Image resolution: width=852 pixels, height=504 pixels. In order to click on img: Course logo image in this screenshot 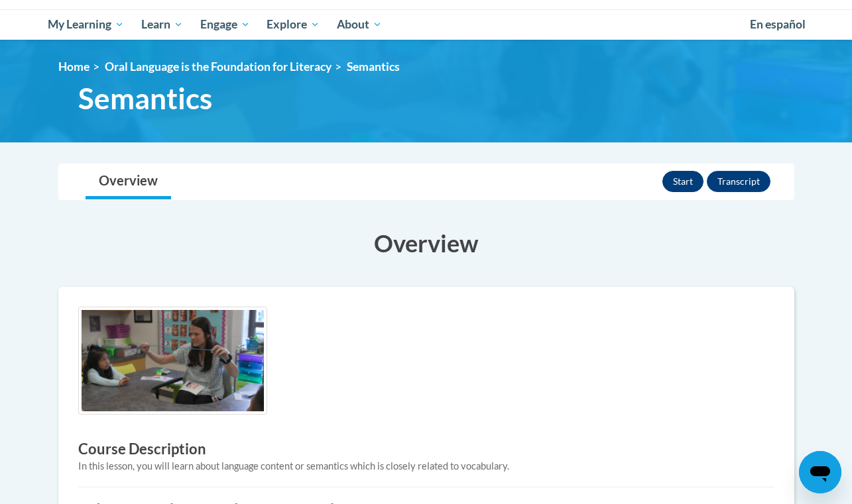, I will do `click(172, 360)`.